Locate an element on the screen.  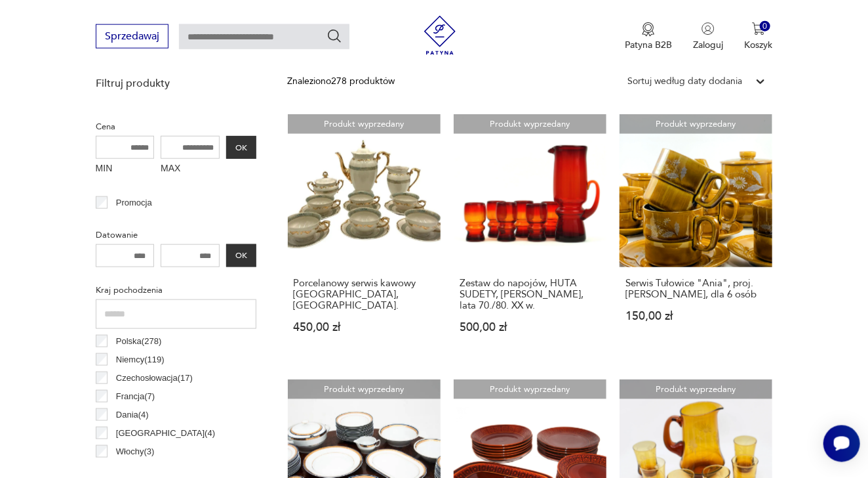
p: Niemcy ( 119 ) is located at coordinates (141, 359).